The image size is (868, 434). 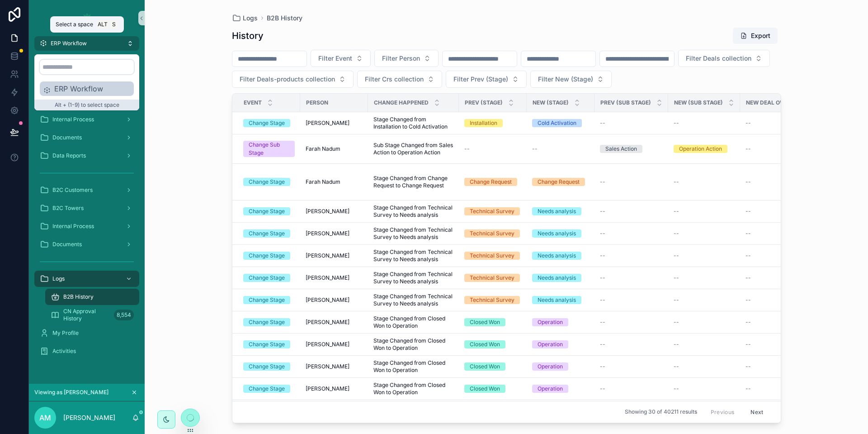 I want to click on div: Closed Won, so click(x=485, y=345).